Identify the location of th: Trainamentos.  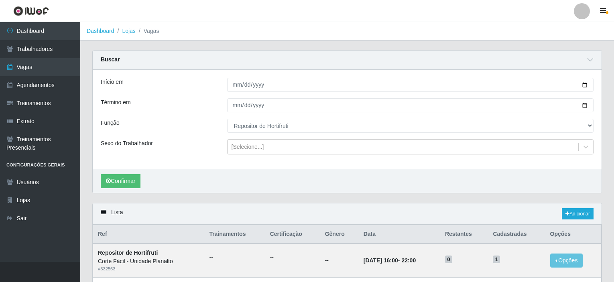
(234, 234).